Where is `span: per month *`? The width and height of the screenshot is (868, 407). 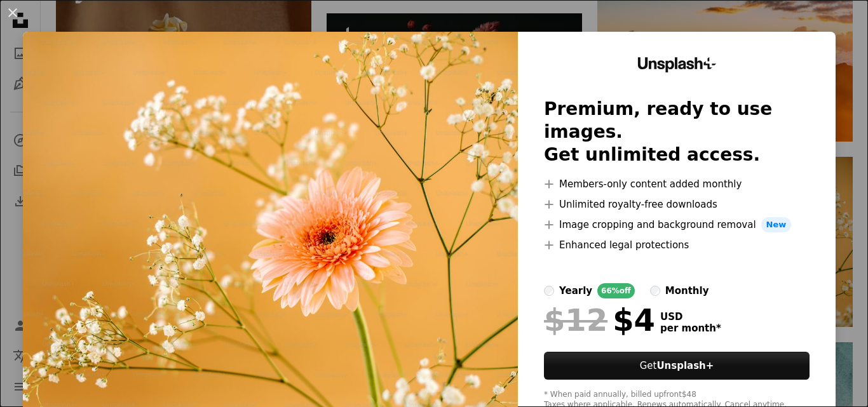
span: per month * is located at coordinates (691, 328).